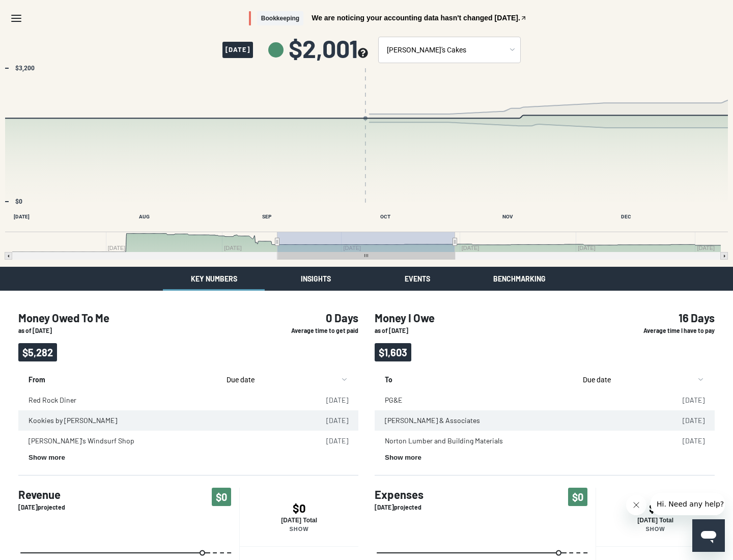 This screenshot has height=560, width=733. I want to click on p: From, so click(120, 377).